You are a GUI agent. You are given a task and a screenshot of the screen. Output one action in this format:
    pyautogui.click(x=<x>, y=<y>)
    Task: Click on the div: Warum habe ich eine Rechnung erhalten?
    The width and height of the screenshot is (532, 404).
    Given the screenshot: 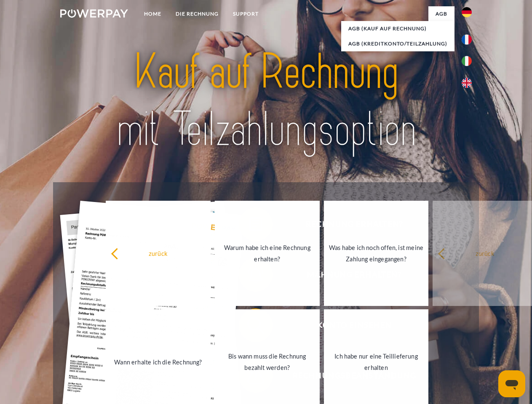 What is the action you would take?
    pyautogui.click(x=267, y=253)
    